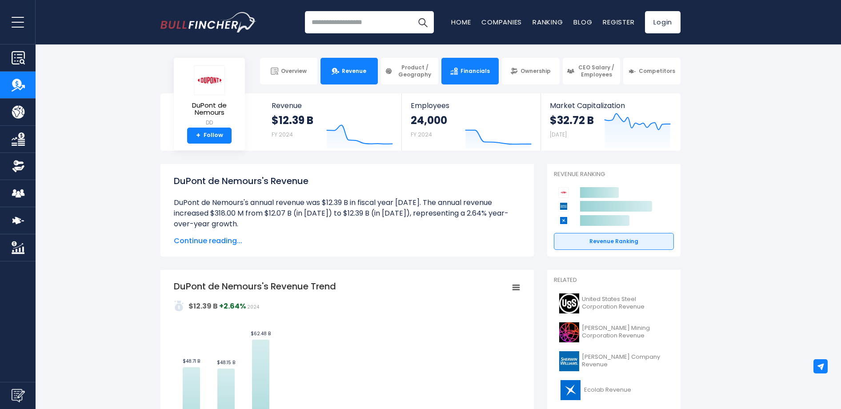  What do you see at coordinates (564, 221) in the screenshot?
I see `img: Ecolab competitors logo` at bounding box center [564, 221].